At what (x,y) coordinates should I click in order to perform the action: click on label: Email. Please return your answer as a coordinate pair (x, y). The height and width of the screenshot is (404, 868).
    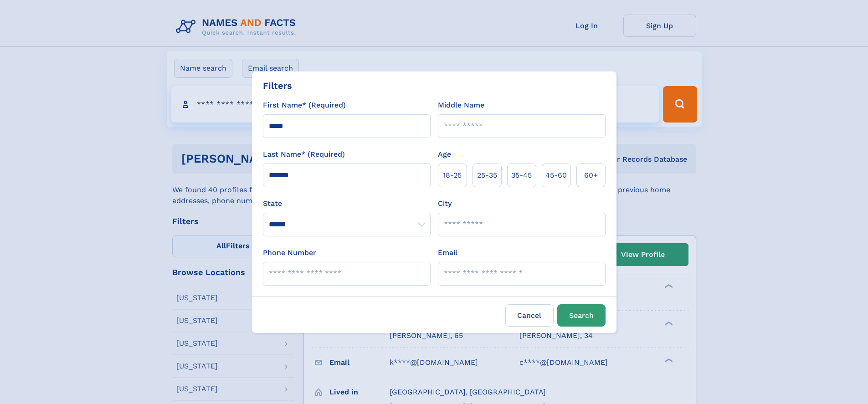
    Looking at the image, I should click on (448, 253).